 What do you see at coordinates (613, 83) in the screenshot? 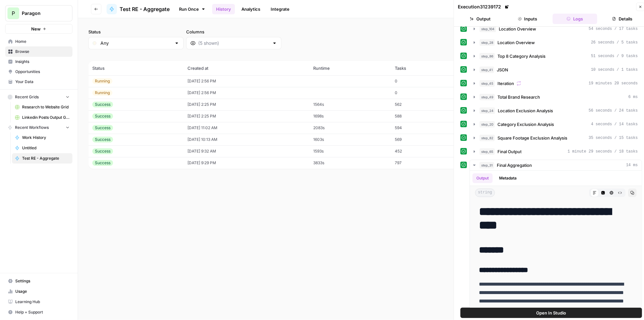
I see `span: 19 minutes 20 seconds` at bounding box center [613, 83].